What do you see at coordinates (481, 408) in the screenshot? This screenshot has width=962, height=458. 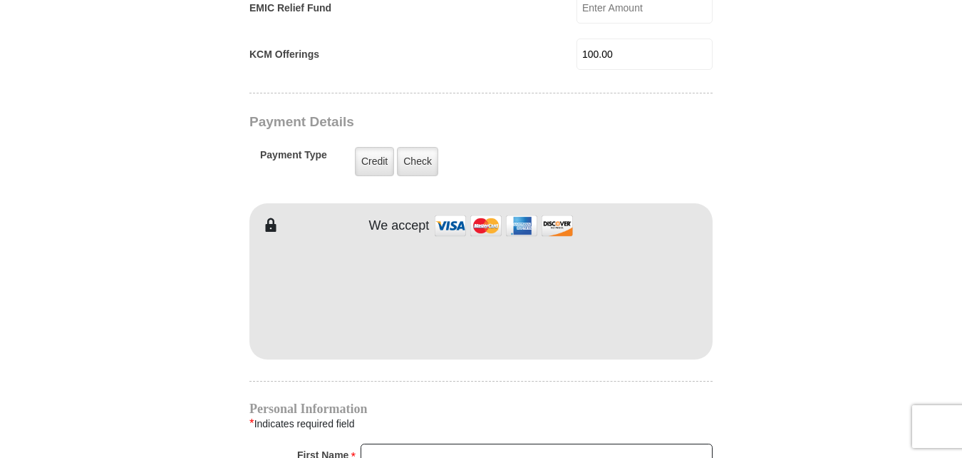 I see `h4: Personal Information` at bounding box center [481, 408].